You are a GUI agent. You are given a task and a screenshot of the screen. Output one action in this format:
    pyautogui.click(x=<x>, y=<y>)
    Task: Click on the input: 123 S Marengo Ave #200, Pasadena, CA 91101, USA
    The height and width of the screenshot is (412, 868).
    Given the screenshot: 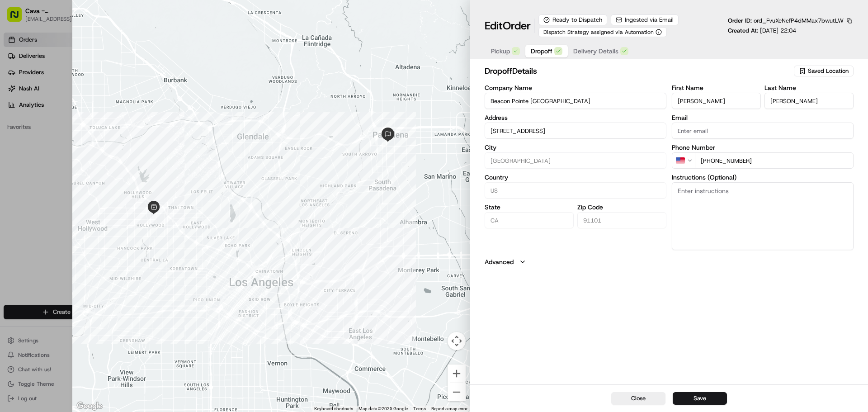 What is the action you would take?
    pyautogui.click(x=575, y=131)
    